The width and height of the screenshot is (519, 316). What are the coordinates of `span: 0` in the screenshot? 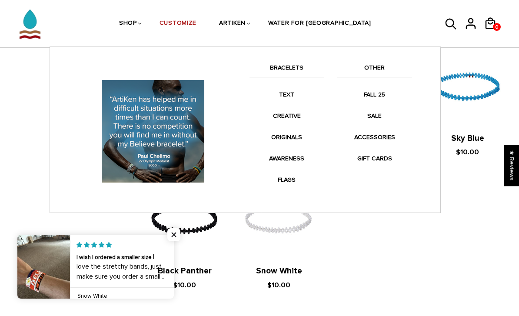 It's located at (497, 27).